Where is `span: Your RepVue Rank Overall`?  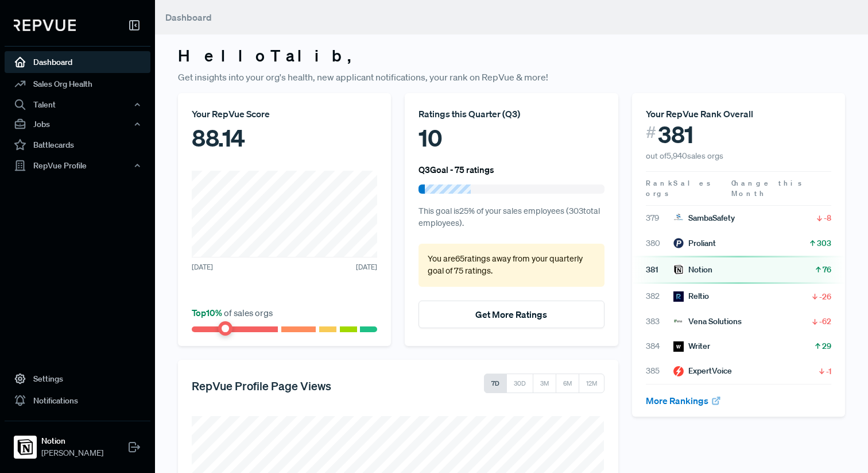
span: Your RepVue Rank Overall is located at coordinates (700, 114).